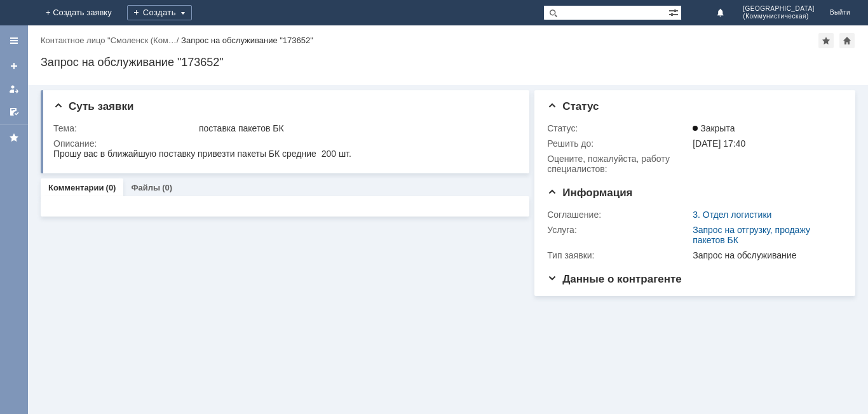 The image size is (868, 414). I want to click on a: Создать заявку, so click(14, 66).